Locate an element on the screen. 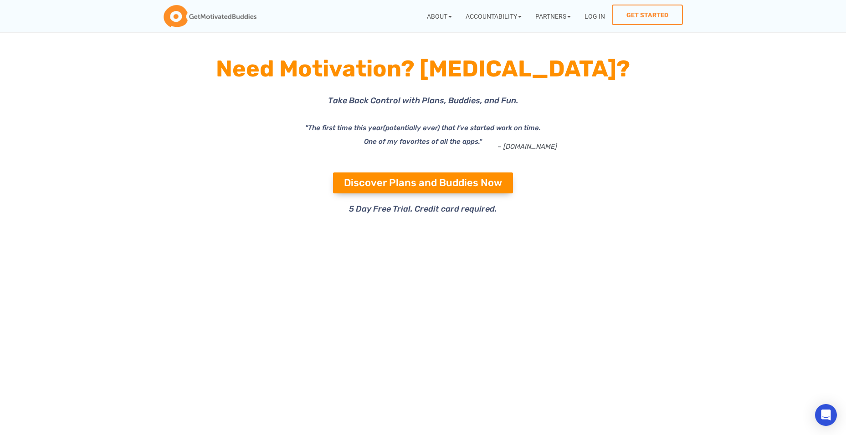 This screenshot has height=435, width=846. a: Log In is located at coordinates (594, 16).